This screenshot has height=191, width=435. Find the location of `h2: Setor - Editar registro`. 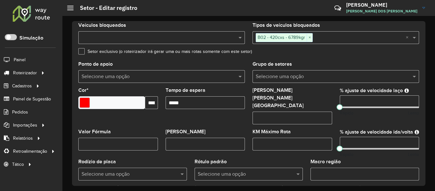

h2: Setor - Editar registro is located at coordinates (105, 8).